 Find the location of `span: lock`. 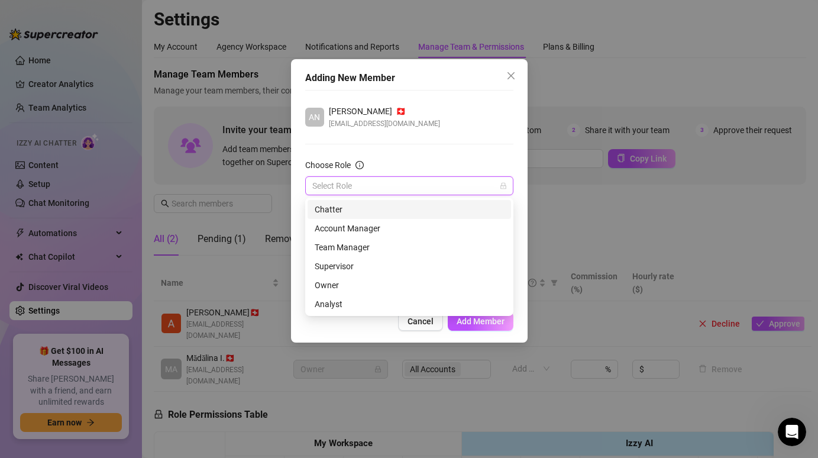

span: lock is located at coordinates (503, 186).